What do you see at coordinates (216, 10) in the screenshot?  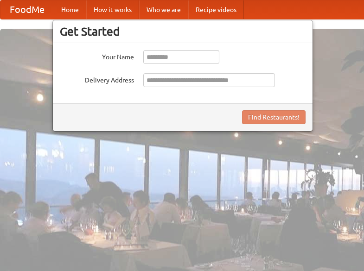 I see `a: Recipe videos` at bounding box center [216, 10].